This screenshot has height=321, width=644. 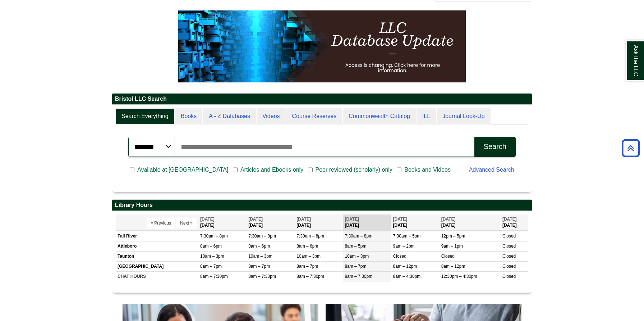 What do you see at coordinates (463, 116) in the screenshot?
I see `a: Journal Look-Up` at bounding box center [463, 116].